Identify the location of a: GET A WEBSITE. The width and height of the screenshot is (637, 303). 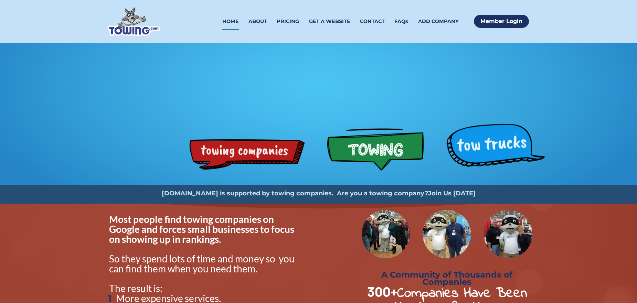
(330, 21).